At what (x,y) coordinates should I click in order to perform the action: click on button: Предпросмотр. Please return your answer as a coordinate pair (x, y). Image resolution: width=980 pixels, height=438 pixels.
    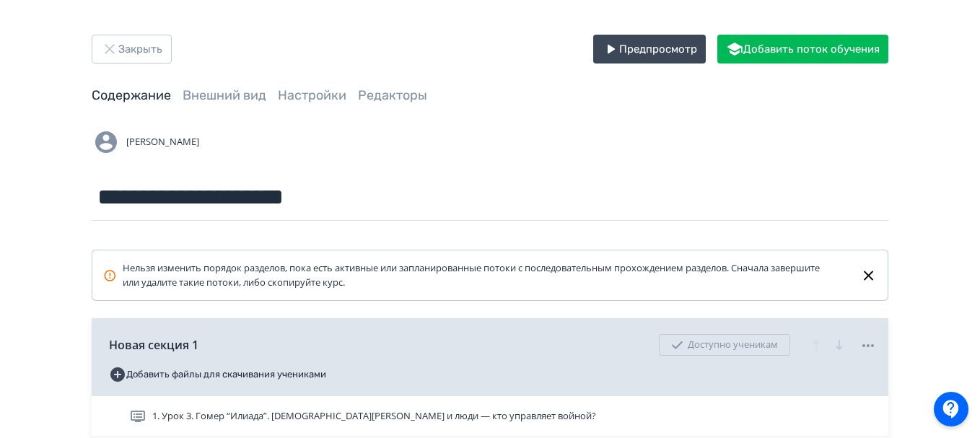
    Looking at the image, I should click on (650, 49).